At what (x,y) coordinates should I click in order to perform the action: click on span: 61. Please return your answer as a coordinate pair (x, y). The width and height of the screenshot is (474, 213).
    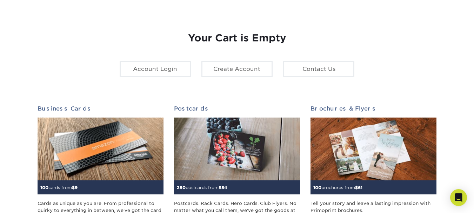
    Looking at the image, I should click on (360, 187).